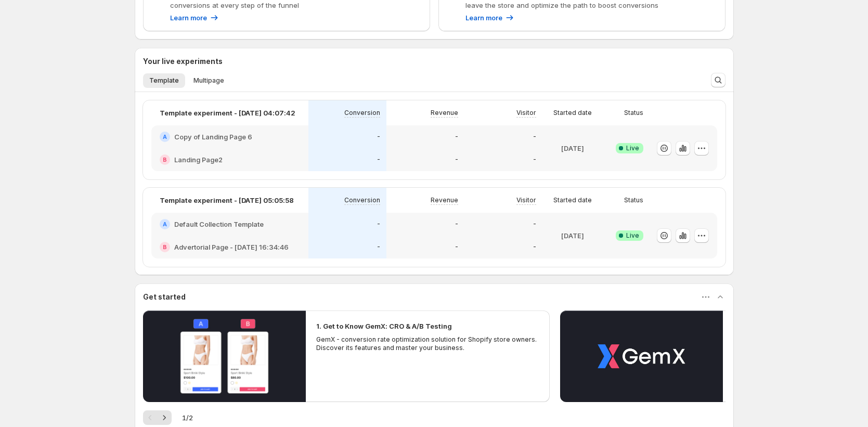 This screenshot has height=427, width=868. Describe the element at coordinates (198, 160) in the screenshot. I see `h2: Landing Page2` at that location.